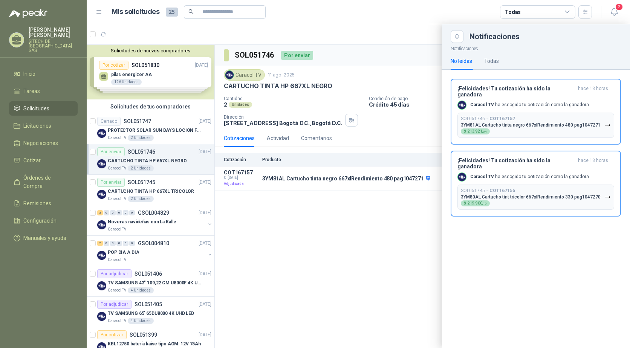 The image size is (630, 348). I want to click on span: ,54, so click(484, 131).